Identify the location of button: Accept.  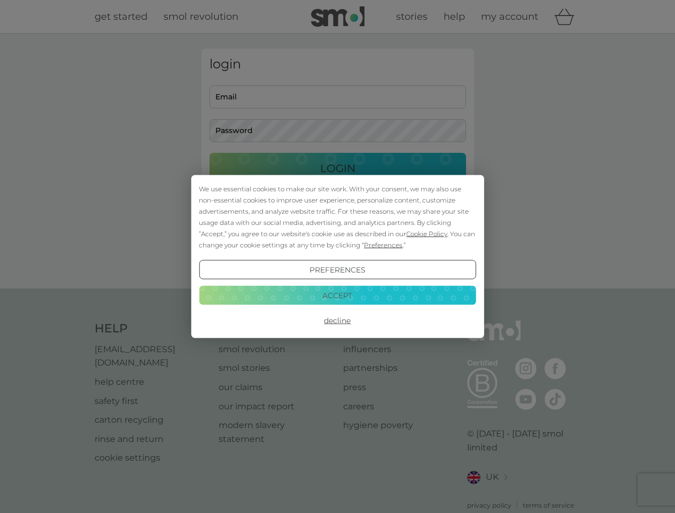
(337, 295).